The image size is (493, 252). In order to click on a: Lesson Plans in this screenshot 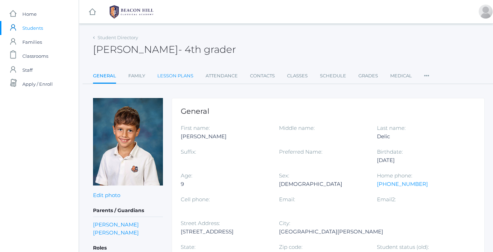, I will do `click(175, 76)`.